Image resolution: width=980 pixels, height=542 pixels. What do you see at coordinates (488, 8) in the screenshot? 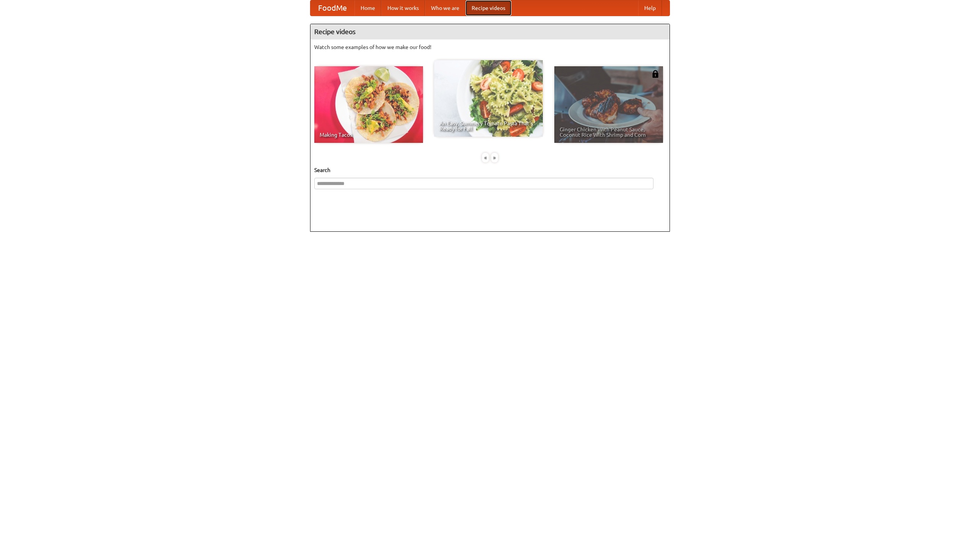
I see `a: Recipe videos` at bounding box center [488, 8].